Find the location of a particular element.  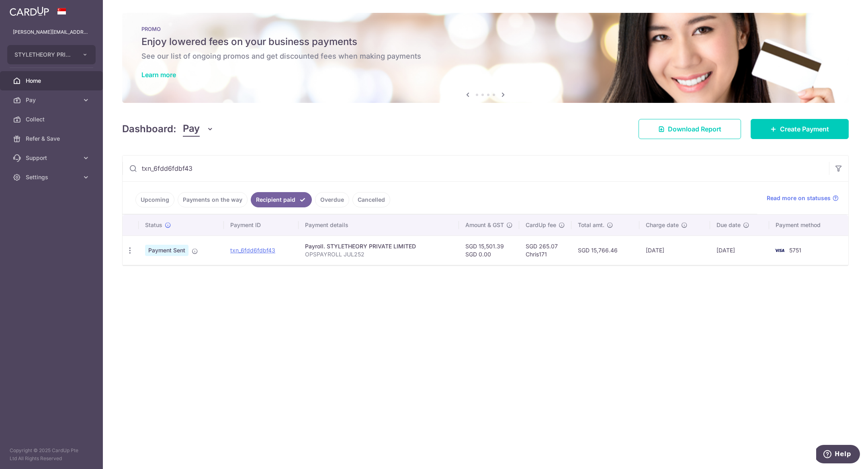

span: Read more on statuses is located at coordinates (799, 198).